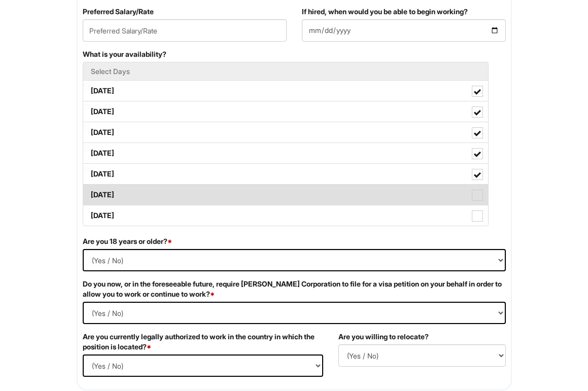  What do you see at coordinates (203, 342) in the screenshot?
I see `label: Are you currently legally authorized to work in the country in which the position is located?` at bounding box center [203, 342].